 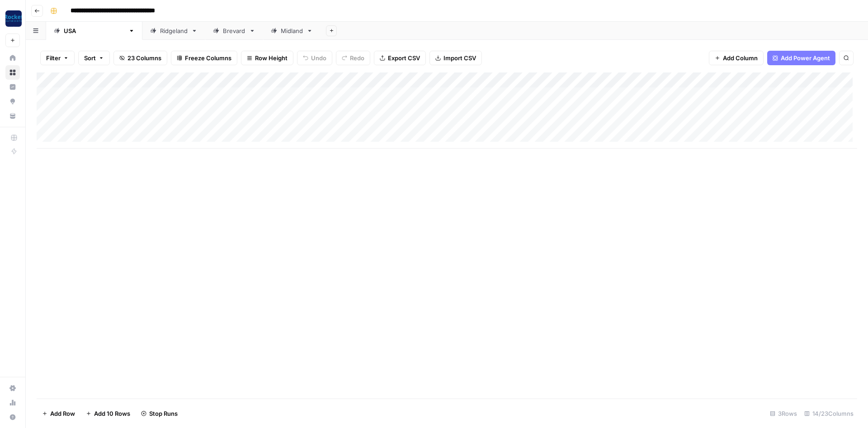 What do you see at coordinates (14, 18) in the screenshot?
I see `img: Rocket Pilots Logo` at bounding box center [14, 18].